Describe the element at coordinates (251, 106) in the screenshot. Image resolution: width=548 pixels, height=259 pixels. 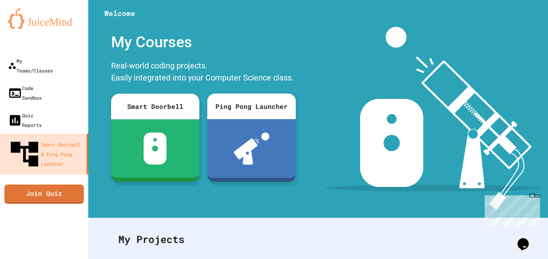
I see `div: Ping Pong Launcher` at that location.